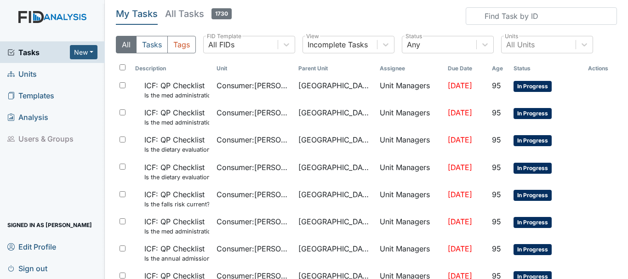 This screenshot has height=279, width=628. I want to click on button: Tasks, so click(152, 45).